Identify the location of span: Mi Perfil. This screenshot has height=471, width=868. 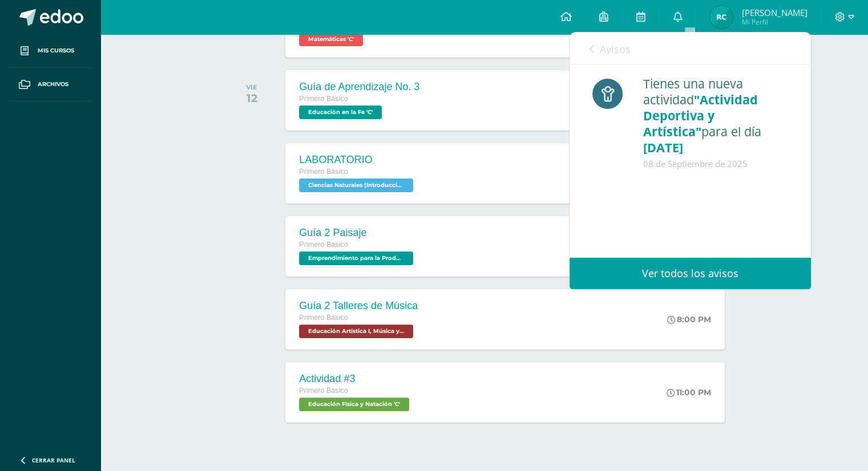
(774, 22).